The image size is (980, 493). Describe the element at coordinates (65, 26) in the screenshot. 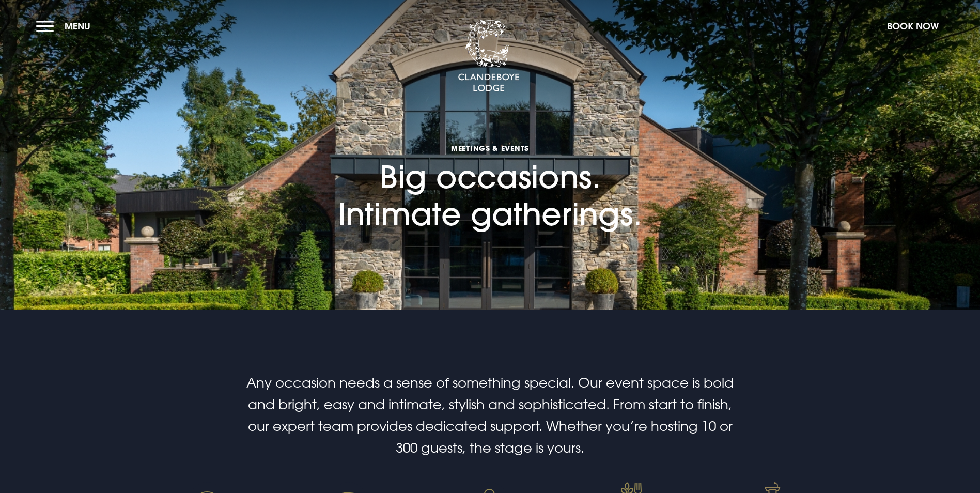

I see `button: Menu` at that location.